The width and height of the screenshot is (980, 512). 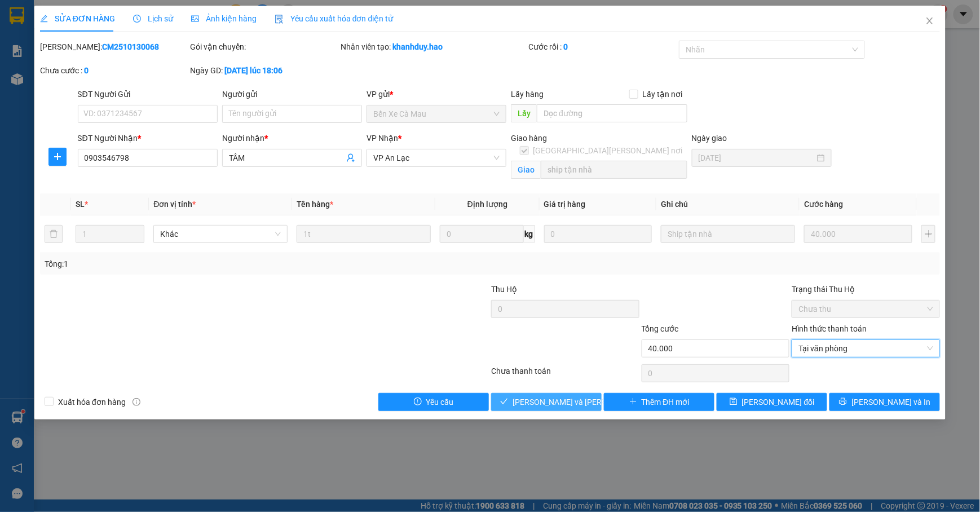 I want to click on span: Lấy, so click(x=524, y=113).